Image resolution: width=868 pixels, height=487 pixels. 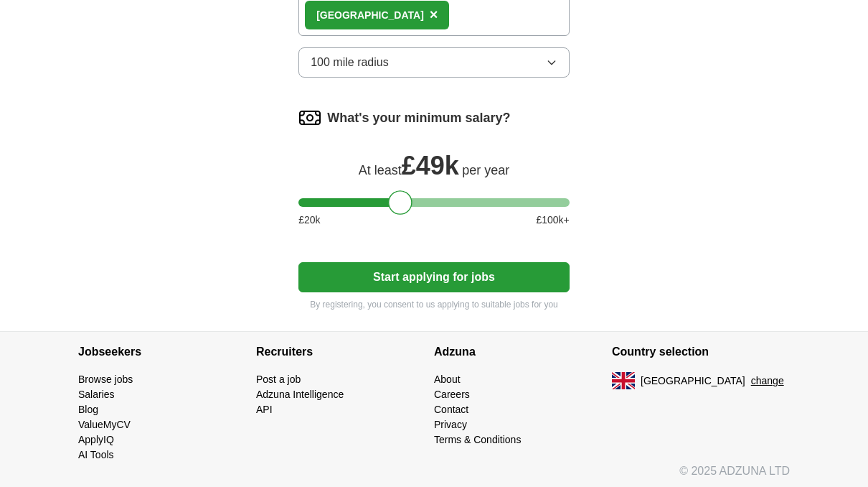 What do you see at coordinates (434, 277) in the screenshot?
I see `button: Start applying for jobs` at bounding box center [434, 277].